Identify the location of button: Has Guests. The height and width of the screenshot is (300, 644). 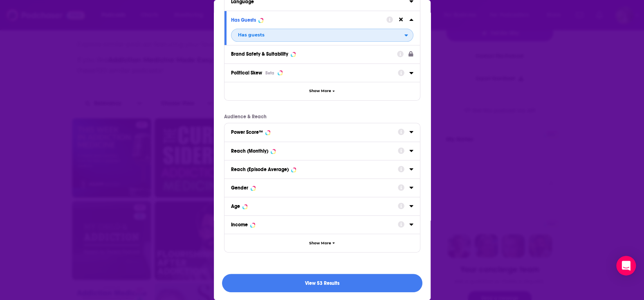
(309, 19).